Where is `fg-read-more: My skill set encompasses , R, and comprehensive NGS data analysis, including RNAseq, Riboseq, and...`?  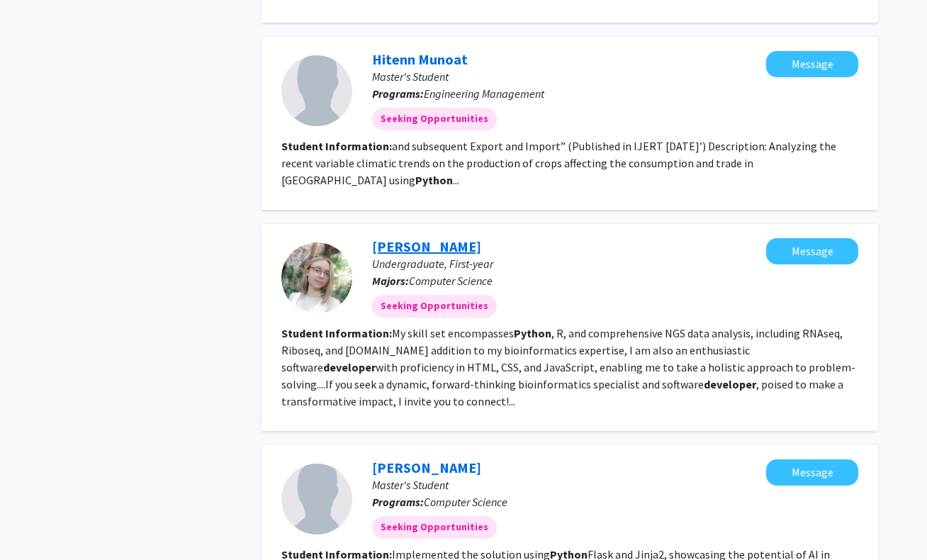
fg-read-more: My skill set encompasses , R, and comprehensive NGS data analysis, including RNAseq, Riboseq, and... is located at coordinates (568, 367).